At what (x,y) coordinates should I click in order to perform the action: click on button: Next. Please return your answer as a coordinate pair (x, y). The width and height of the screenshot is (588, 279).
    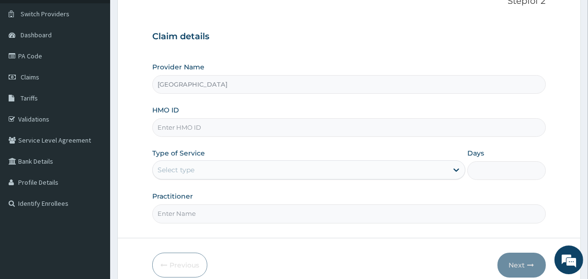
    Looking at the image, I should click on (522, 265).